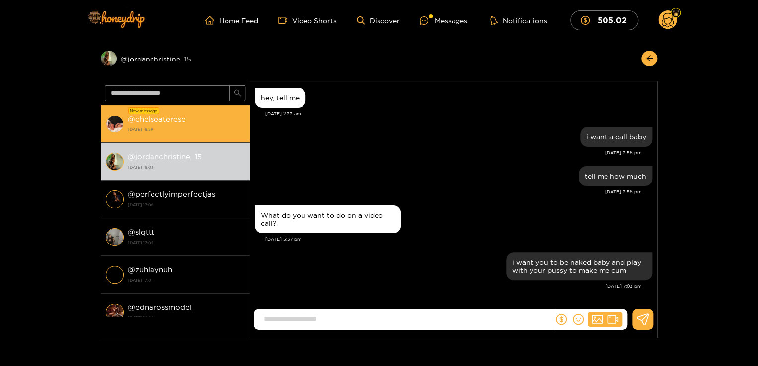  I want to click on button: picturevideo-camera, so click(605, 320).